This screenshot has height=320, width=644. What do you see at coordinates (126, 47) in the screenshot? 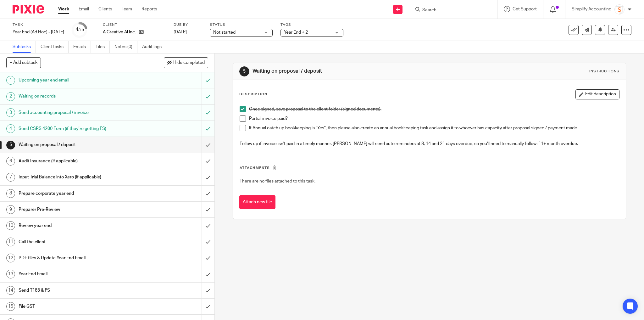
I see `a: Notes (0)` at bounding box center [126, 47].